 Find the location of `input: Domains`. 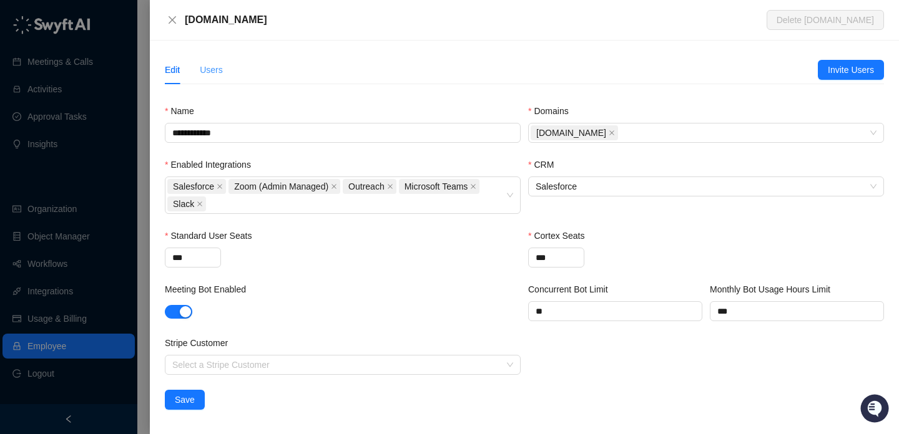

input: Domains is located at coordinates (622, 133).